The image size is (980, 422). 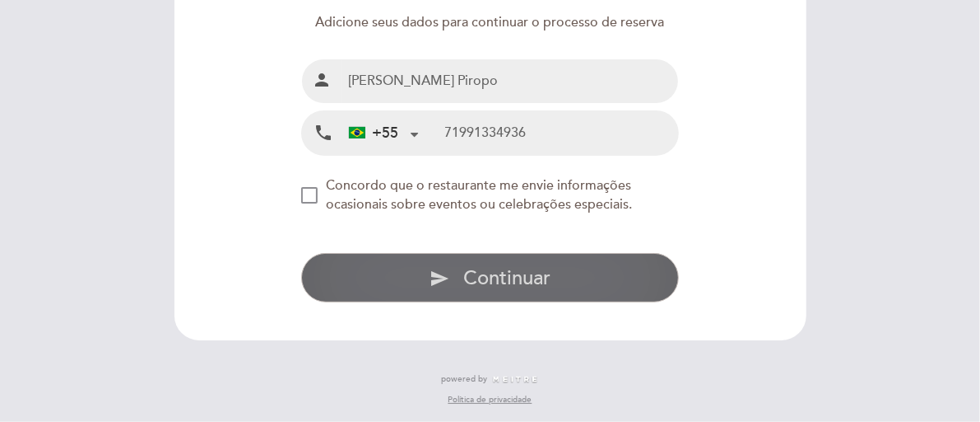 I want to click on i: send, so click(x=440, y=278).